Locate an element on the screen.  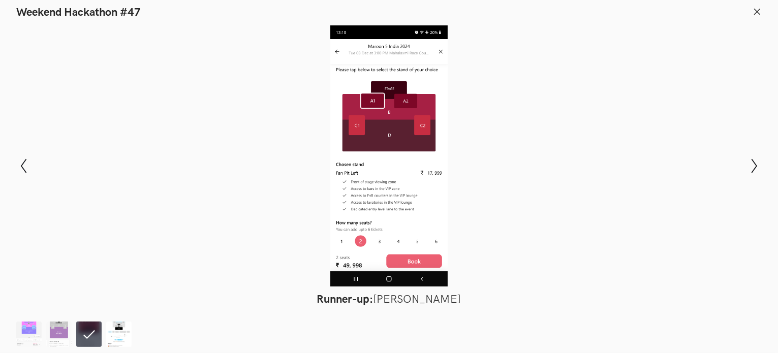
h1: Weekend Hackathon #47 is located at coordinates (78, 13).